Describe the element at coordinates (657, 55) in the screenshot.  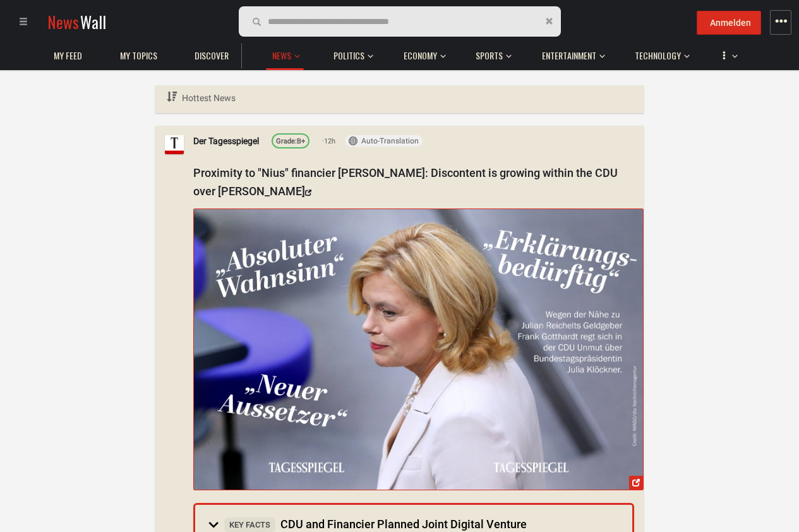
I see `a: Technology` at that location.